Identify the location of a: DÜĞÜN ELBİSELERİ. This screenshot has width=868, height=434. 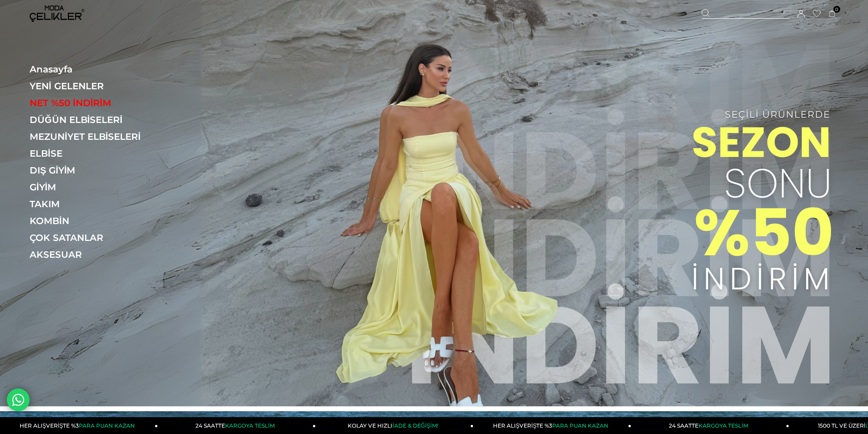
(92, 120).